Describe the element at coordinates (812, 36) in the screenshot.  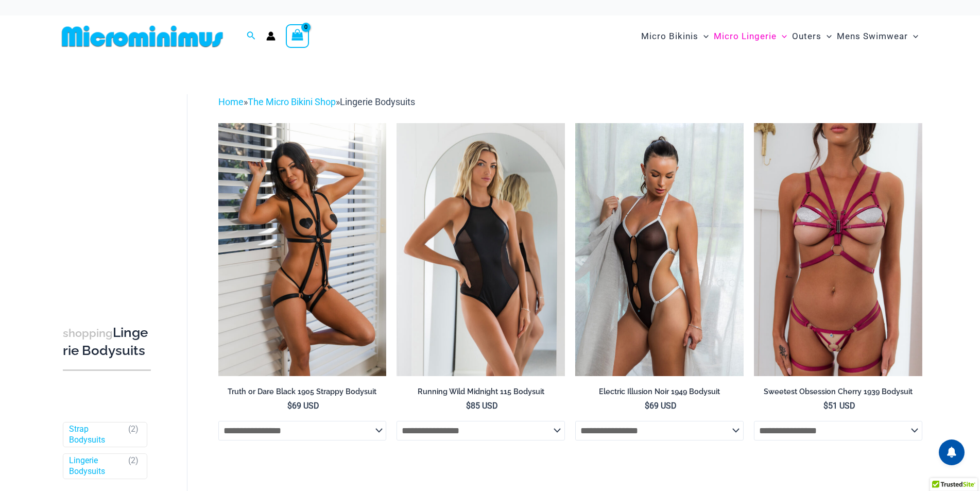
I see `a: OutersMenu ToggleMenu Toggle` at that location.